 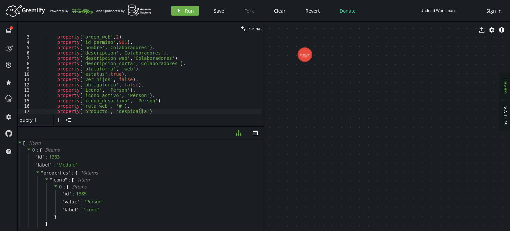 I want to click on span: 16 item s, so click(x=89, y=172).